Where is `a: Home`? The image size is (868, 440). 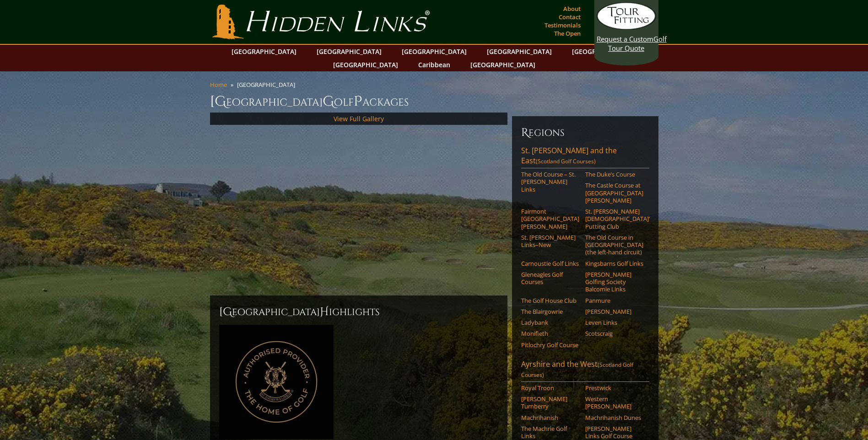
a: Home is located at coordinates (218, 84).